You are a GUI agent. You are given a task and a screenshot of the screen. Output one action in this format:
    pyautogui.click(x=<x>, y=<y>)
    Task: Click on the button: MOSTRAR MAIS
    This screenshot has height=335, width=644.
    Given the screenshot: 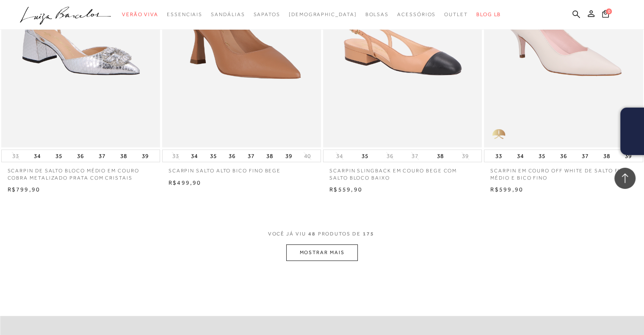 What is the action you would take?
    pyautogui.click(x=322, y=252)
    